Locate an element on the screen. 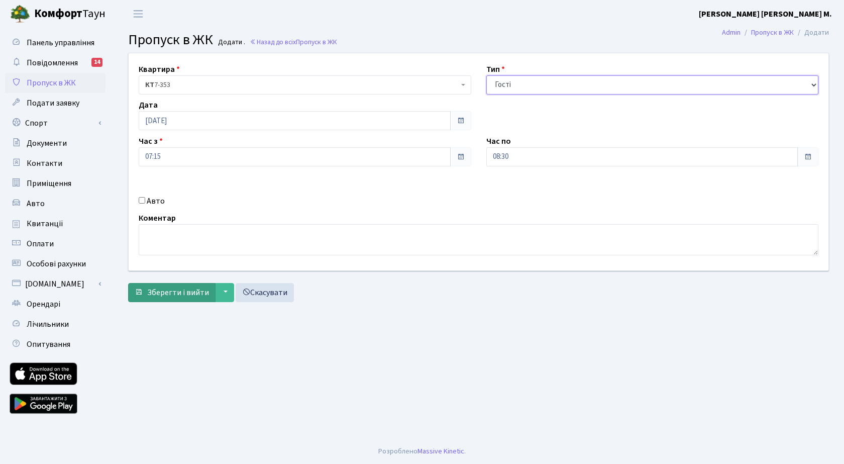 The width and height of the screenshot is (844, 464). label: Час по is located at coordinates (498, 141).